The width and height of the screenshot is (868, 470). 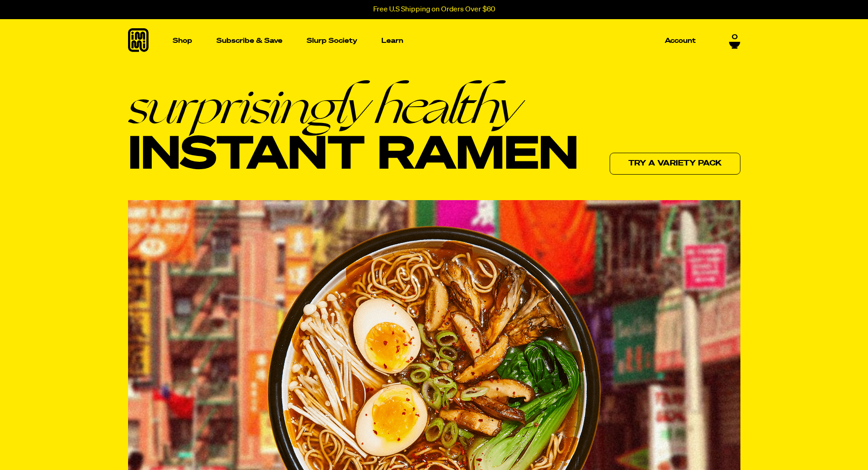 I want to click on a: Shop, so click(x=182, y=41).